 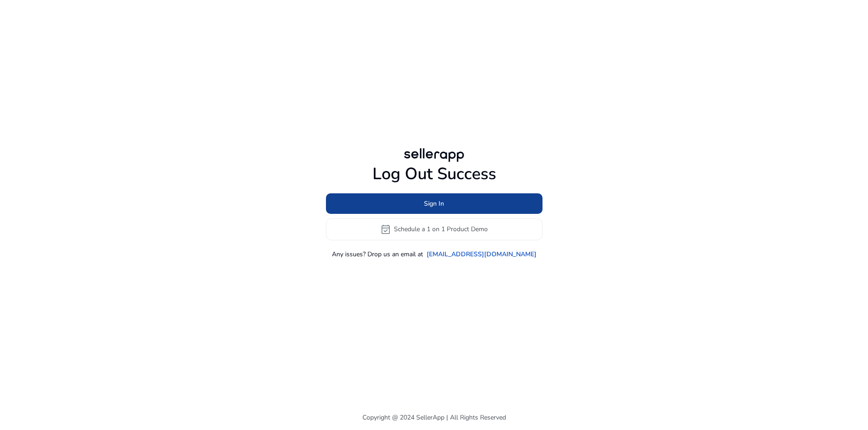 What do you see at coordinates (377, 254) in the screenshot?
I see `p: Any issues? Drop us an email at` at bounding box center [377, 254].